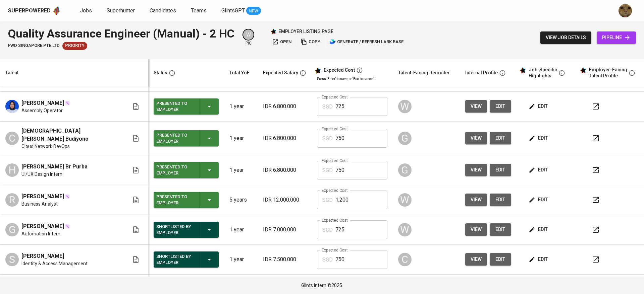  What do you see at coordinates (367, 42) in the screenshot?
I see `span: generate / refresh lark base` at bounding box center [367, 42].